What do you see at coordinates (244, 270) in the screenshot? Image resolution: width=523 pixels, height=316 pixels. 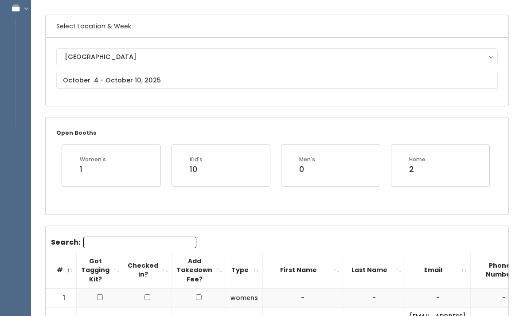 I see `th: Type: activate to sort column ascending` at bounding box center [244, 270].